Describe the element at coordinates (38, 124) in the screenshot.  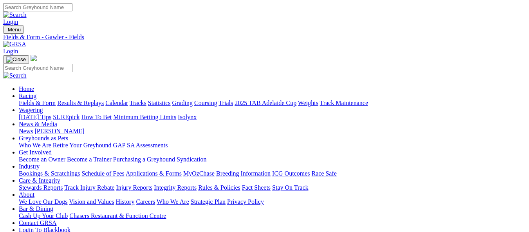
I see `a: News & Media` at that location.